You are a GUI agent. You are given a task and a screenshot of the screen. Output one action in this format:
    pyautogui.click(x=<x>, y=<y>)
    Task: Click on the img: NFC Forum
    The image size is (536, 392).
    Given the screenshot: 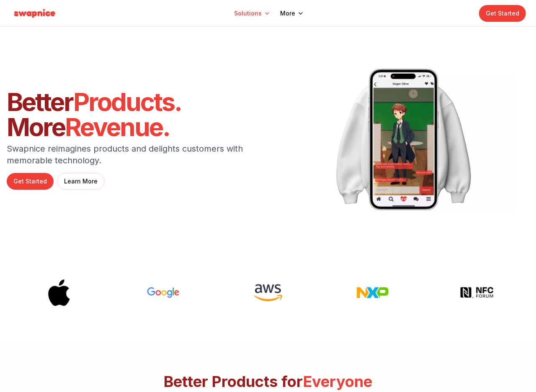 What is the action you would take?
    pyautogui.click(x=477, y=292)
    